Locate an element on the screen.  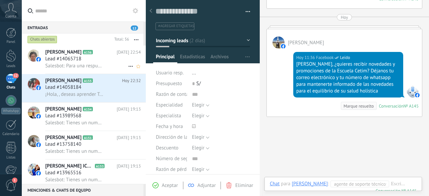
span: Razón de pérdida is located at coordinates (174, 169).